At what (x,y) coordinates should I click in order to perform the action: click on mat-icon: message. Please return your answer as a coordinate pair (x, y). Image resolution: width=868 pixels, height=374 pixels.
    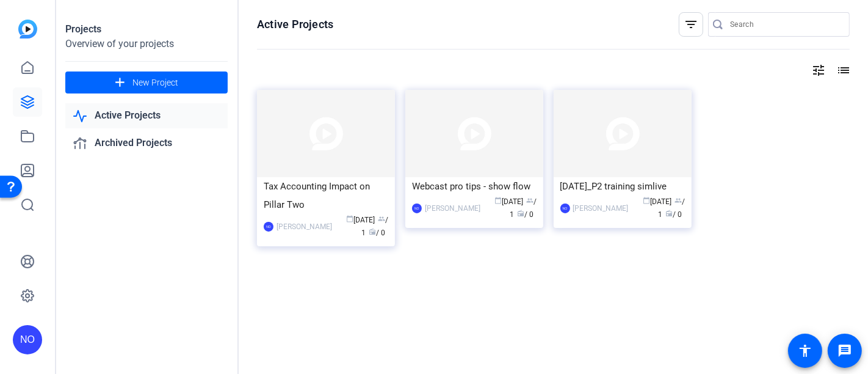
    Looking at the image, I should click on (845, 351).